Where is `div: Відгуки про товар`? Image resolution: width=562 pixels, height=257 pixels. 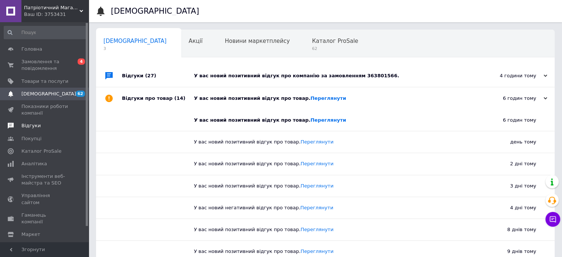 div: Відгуки про товар is located at coordinates (158, 98).